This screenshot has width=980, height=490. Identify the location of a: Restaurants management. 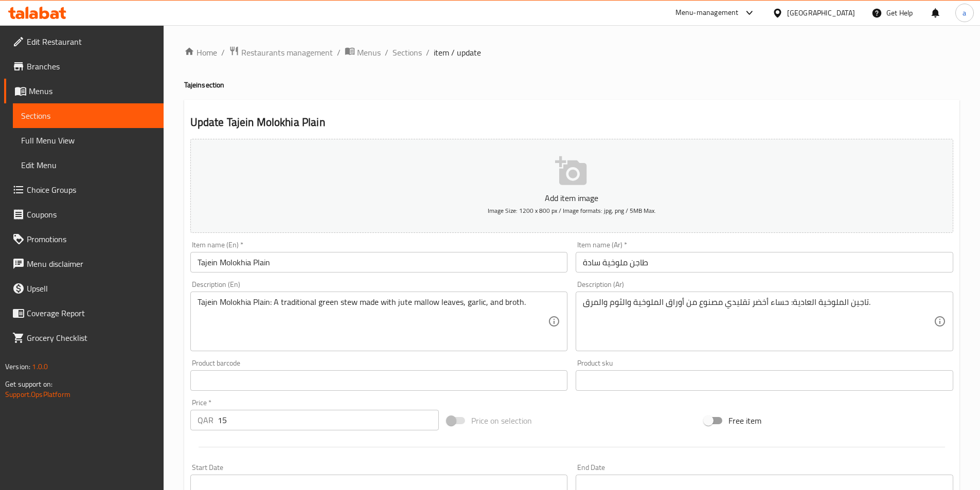
(281, 52).